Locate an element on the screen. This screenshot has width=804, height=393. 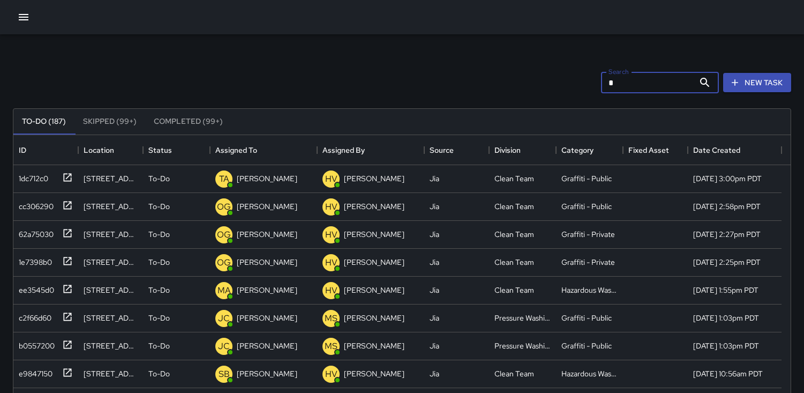
label: Search is located at coordinates (619, 71).